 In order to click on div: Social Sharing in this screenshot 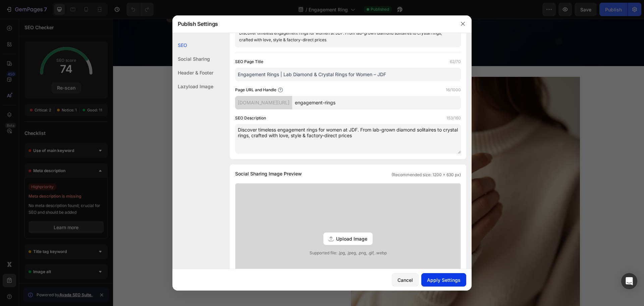, I will do `click(193, 59)`.